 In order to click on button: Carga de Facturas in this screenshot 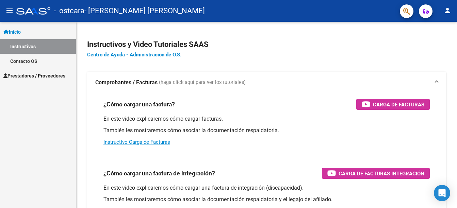, I will do `click(393, 105)`.